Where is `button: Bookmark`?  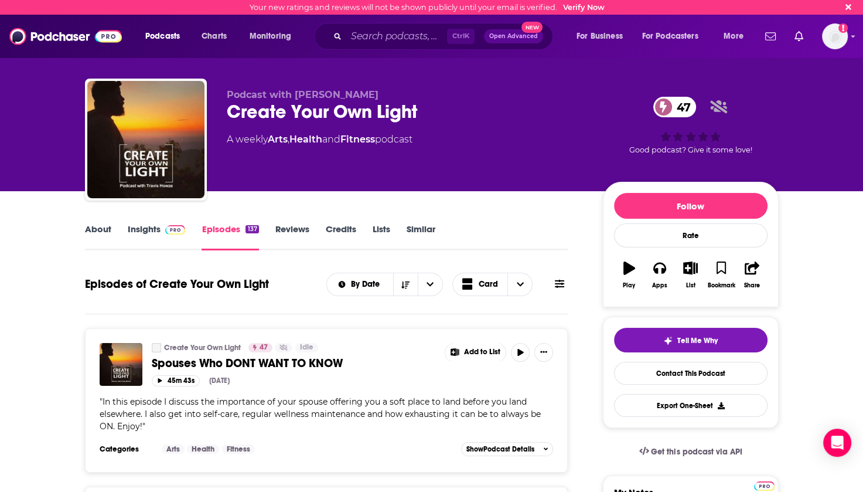 button: Bookmark is located at coordinates (722, 275).